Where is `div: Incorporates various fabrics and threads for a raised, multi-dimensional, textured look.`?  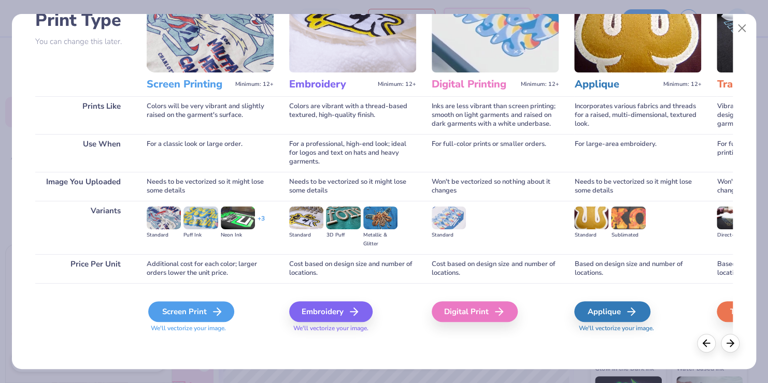 div: Incorporates various fabrics and threads for a raised, multi-dimensional, textured look. is located at coordinates (637, 115).